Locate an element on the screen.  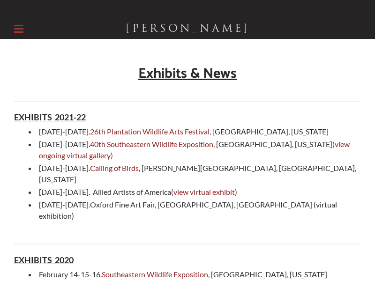
font: EXHIBITS 2020 is located at coordinates (44, 260).